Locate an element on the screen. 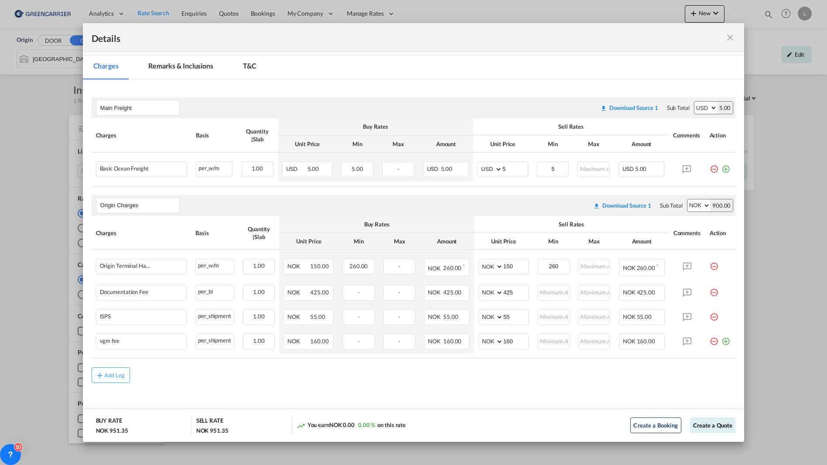 The height and width of the screenshot is (465, 827). input: 5 is located at coordinates (515, 168).